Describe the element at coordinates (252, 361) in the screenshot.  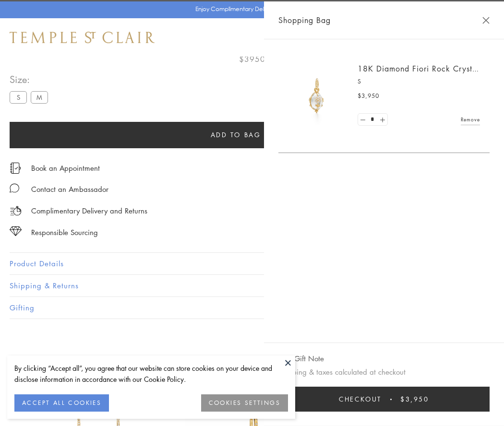
I see `h3: You May Also Like` at that location.